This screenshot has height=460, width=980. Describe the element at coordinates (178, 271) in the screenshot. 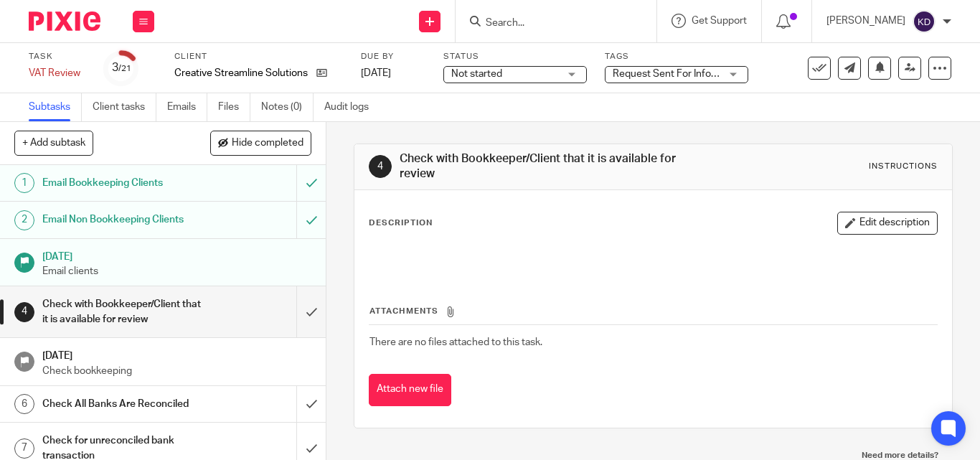

I see `p: Email clients` at that location.